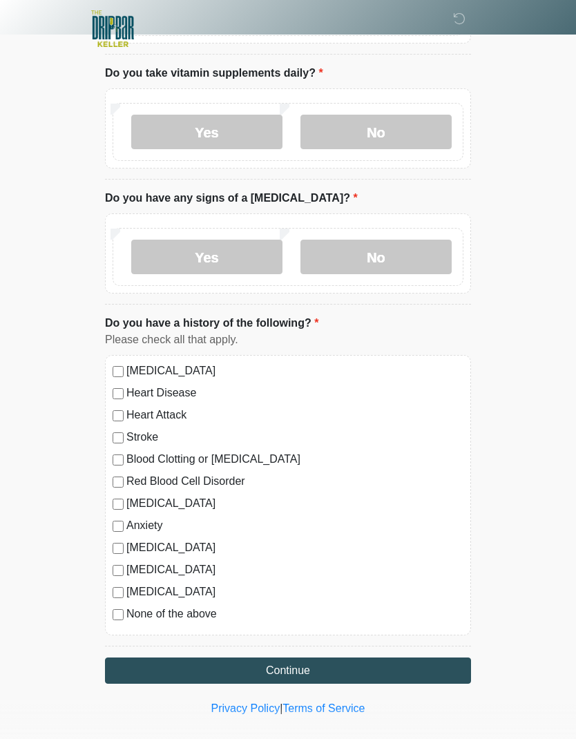  Describe the element at coordinates (295, 393) in the screenshot. I see `label: Heart Disease` at that location.